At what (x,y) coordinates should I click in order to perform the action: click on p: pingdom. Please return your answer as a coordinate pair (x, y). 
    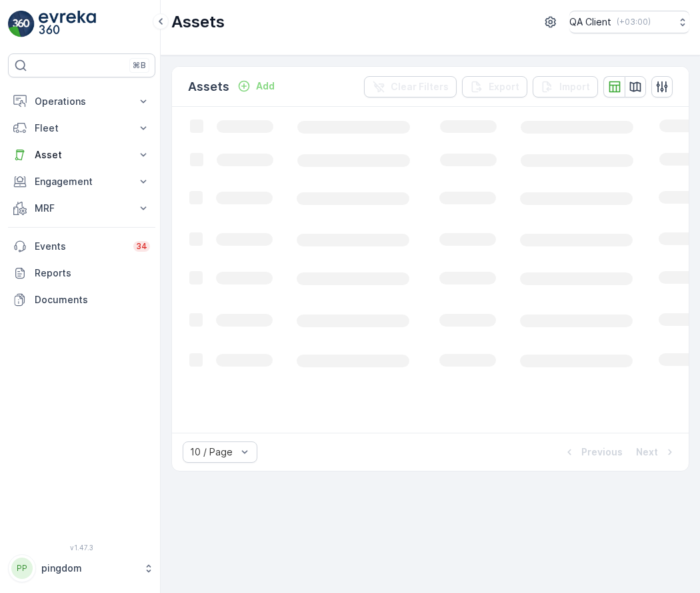
    Looking at the image, I should click on (88, 568).